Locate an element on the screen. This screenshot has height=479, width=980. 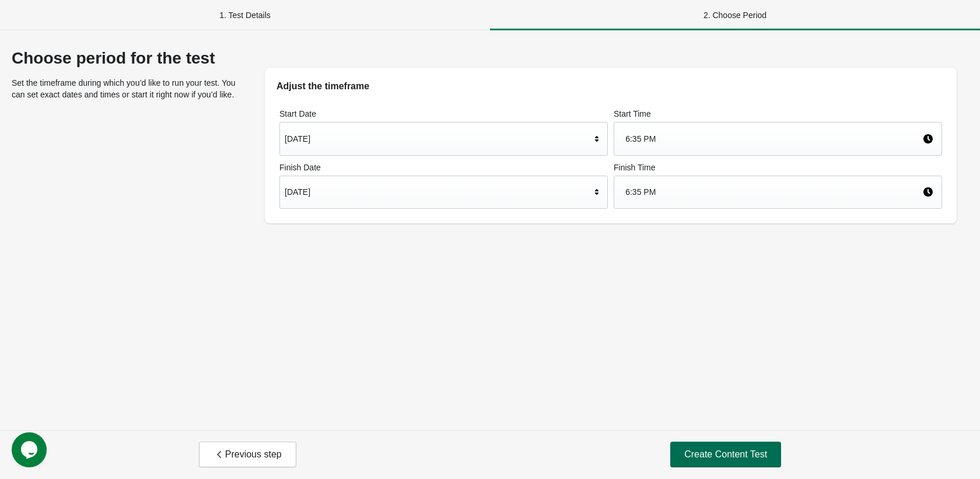
button: Create Content Test is located at coordinates (725, 455).